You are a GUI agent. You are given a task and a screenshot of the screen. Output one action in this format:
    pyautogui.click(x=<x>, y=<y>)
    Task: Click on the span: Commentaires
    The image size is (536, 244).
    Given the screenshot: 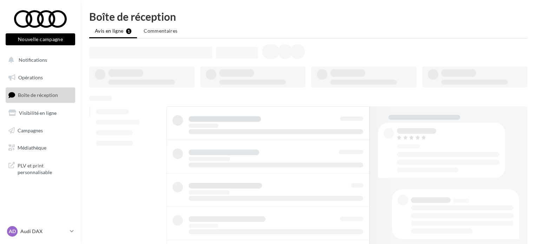 What is the action you would take?
    pyautogui.click(x=161, y=31)
    